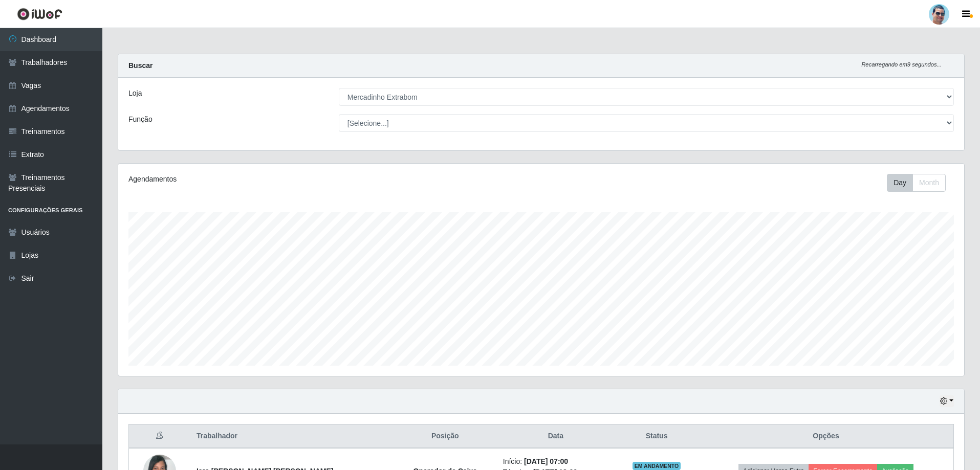  What do you see at coordinates (826, 436) in the screenshot?
I see `th: Opções` at bounding box center [826, 436].